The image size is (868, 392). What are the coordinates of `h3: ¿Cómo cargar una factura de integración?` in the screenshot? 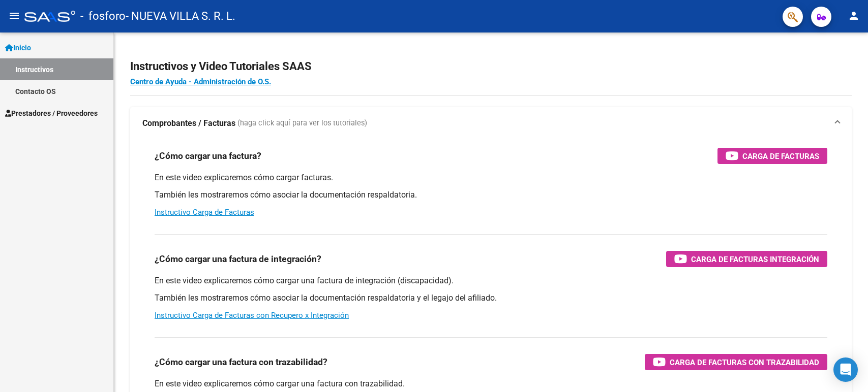 It's located at (238, 259).